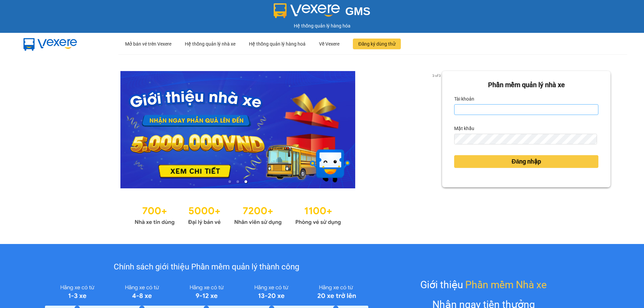 Image resolution: width=644 pixels, height=308 pixels. I want to click on span: Đăng ký dùng thử, so click(376, 44).